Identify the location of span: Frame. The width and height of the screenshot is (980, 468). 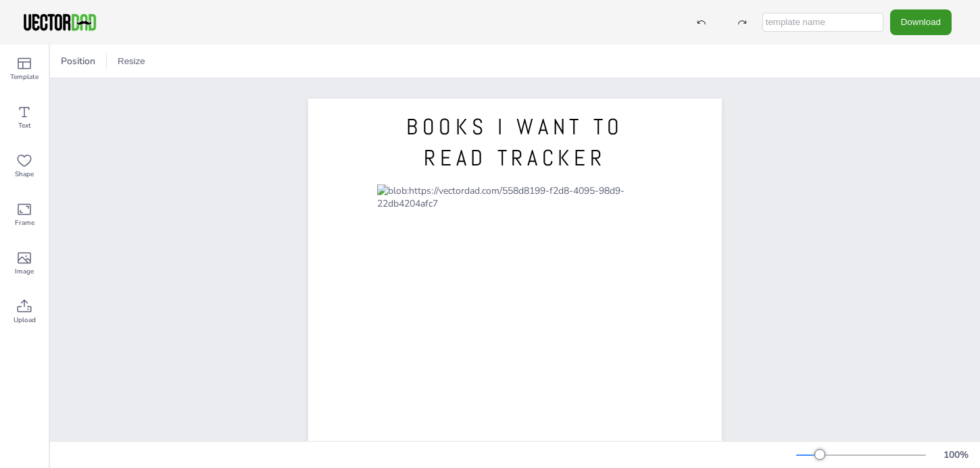
(24, 223).